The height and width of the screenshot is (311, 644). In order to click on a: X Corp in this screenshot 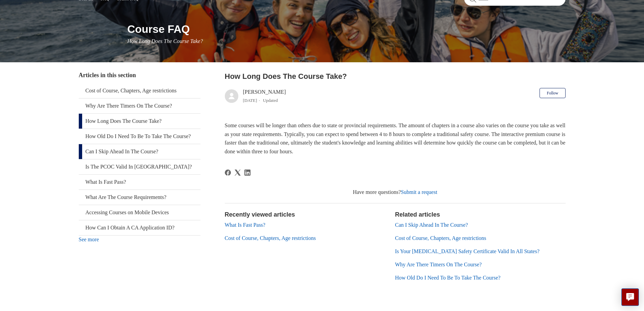, I will do `click(238, 173)`.